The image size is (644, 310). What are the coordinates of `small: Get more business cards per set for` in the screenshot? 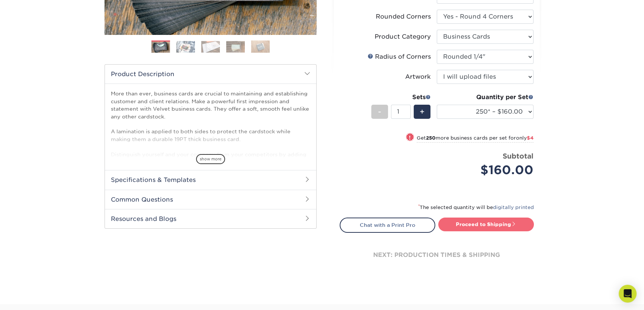 It's located at (475, 139).